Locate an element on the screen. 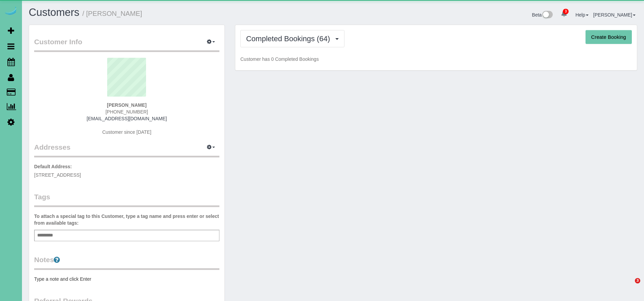 This screenshot has height=301, width=644. legend: Notes is located at coordinates (127, 262).